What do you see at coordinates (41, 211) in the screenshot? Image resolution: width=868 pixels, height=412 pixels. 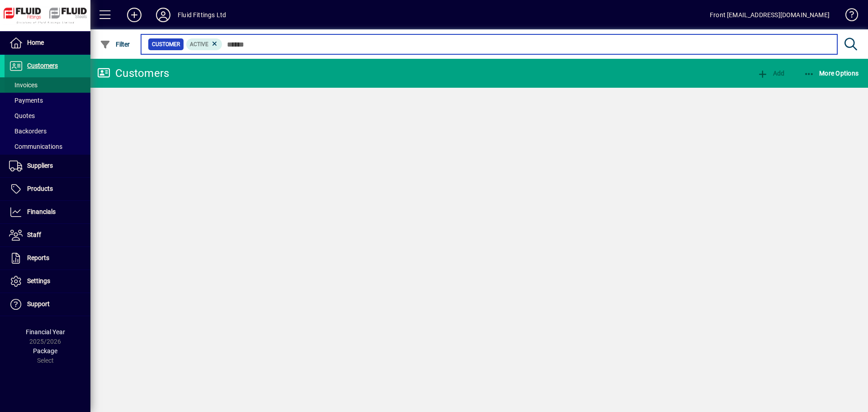 I see `span: Financials` at bounding box center [41, 211].